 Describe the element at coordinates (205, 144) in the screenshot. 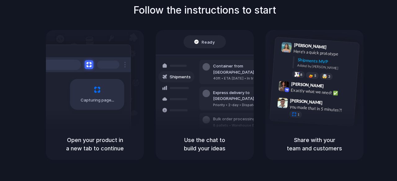

I see `h5: Use the chat to build your ideas` at that location.